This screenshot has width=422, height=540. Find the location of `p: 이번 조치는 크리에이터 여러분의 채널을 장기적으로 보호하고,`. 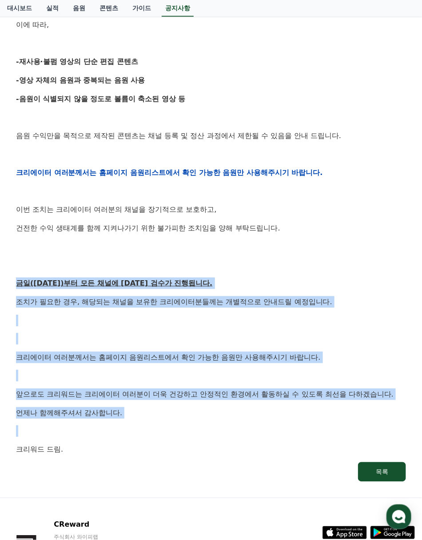

p: 이번 조치는 크리에이터 여러분의 채널을 장기적으로 보호하고, is located at coordinates (211, 209).